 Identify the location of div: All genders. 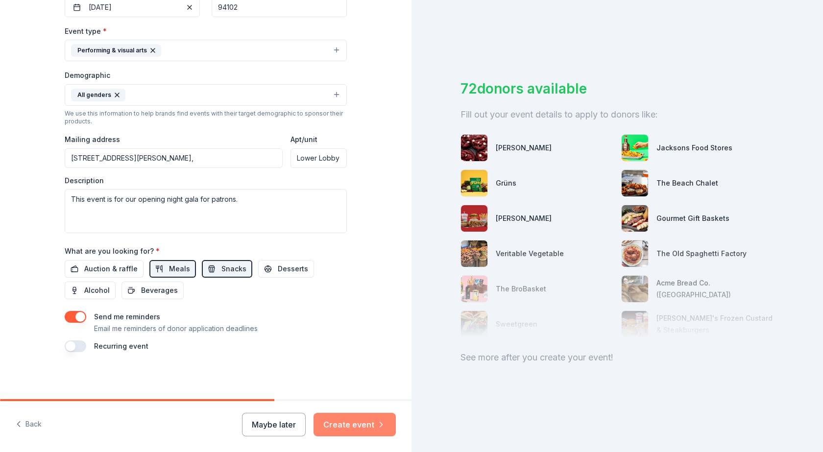
(98, 95).